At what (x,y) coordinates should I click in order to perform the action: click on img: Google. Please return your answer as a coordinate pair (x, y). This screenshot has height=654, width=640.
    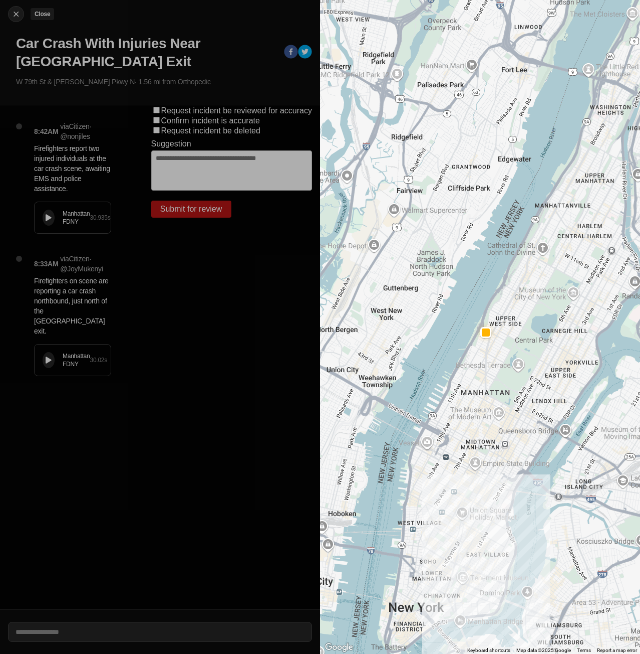
    Looking at the image, I should click on (339, 647).